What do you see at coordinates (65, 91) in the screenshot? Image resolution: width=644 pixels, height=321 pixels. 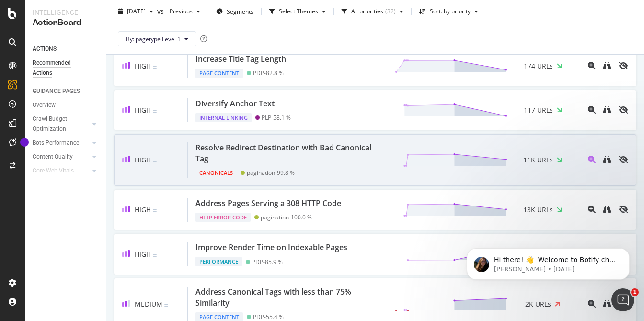 I see `a: GUIDANCE PAGES` at bounding box center [65, 91].